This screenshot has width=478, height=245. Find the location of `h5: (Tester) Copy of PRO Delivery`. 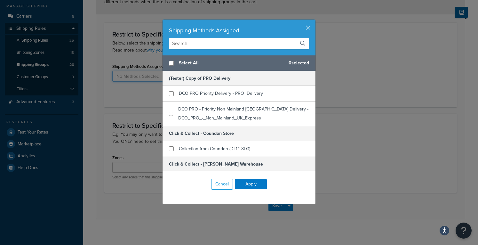

h5: (Tester) Copy of PRO Delivery is located at coordinates (239, 78).